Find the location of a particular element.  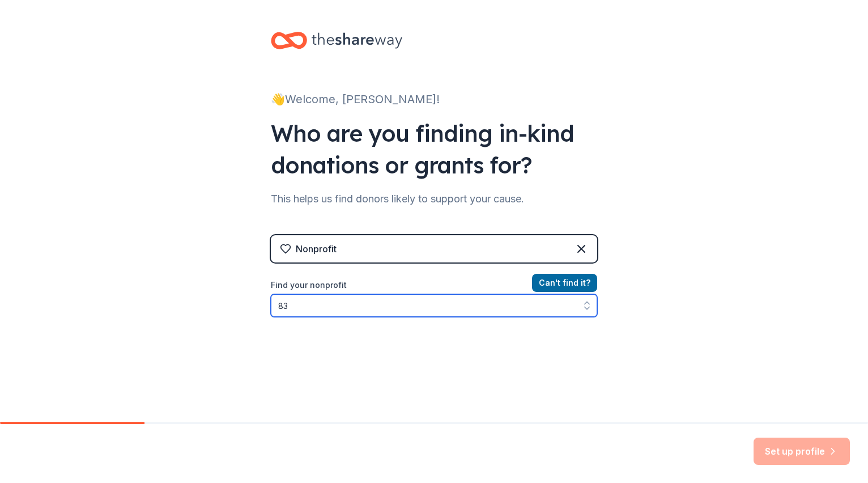

label: Find your nonprofit is located at coordinates (434, 285).